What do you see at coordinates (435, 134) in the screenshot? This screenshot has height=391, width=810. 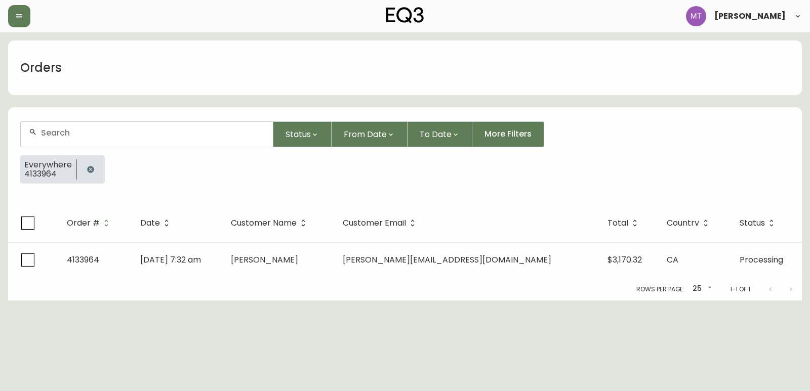 I see `span: To Date` at bounding box center [435, 134].